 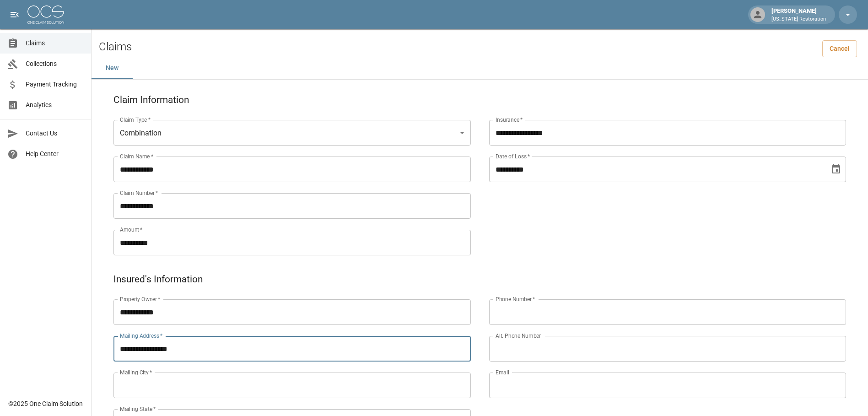 I want to click on div: dynamic tabs, so click(x=480, y=68).